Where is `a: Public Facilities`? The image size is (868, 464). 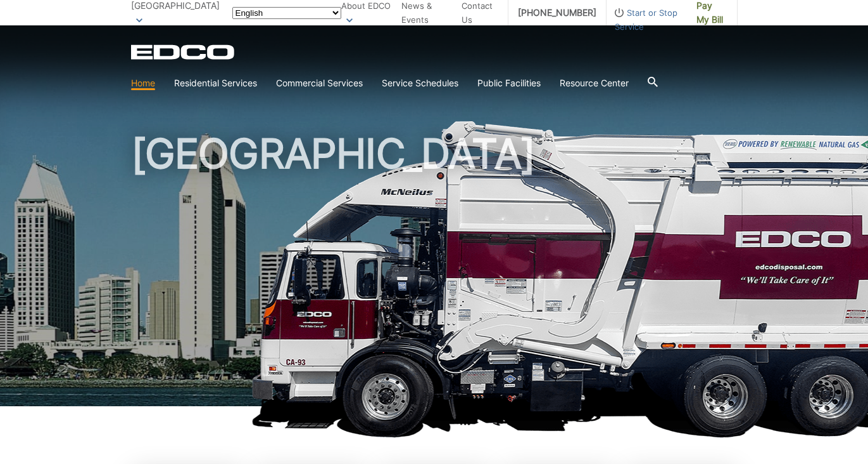 a: Public Facilities is located at coordinates (509, 83).